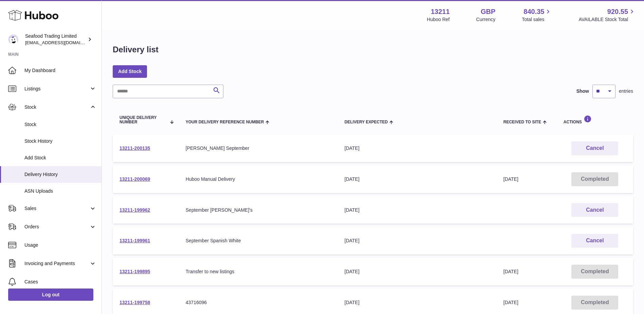  What do you see at coordinates (366, 122) in the screenshot?
I see `span: Delivery Expected` at bounding box center [366, 122].